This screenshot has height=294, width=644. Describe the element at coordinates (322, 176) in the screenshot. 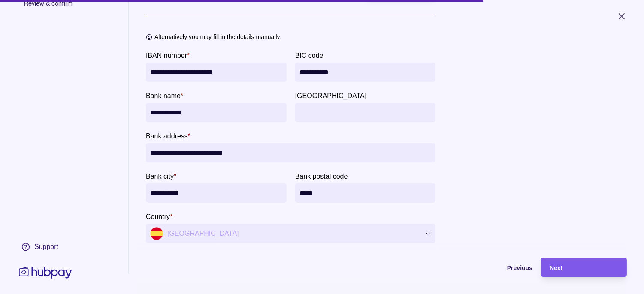

I see `label: Bank postal code` at that location.